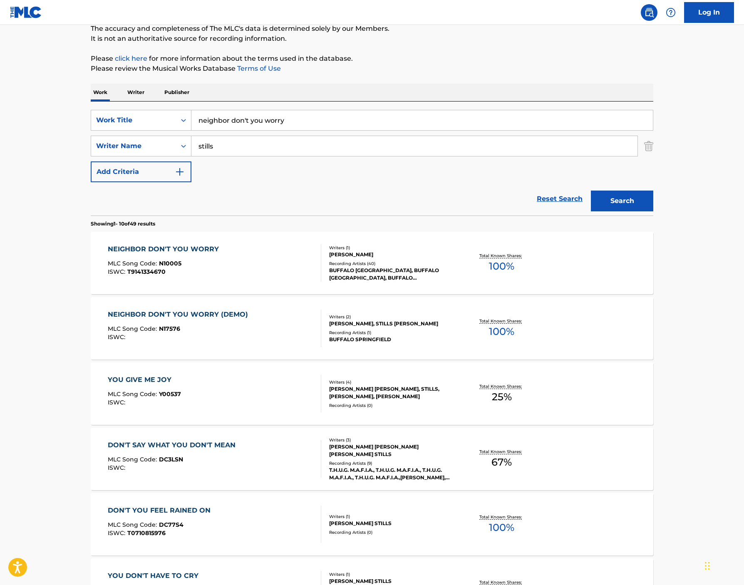  What do you see at coordinates (170, 263) in the screenshot?
I see `span: N10005` at bounding box center [170, 263].